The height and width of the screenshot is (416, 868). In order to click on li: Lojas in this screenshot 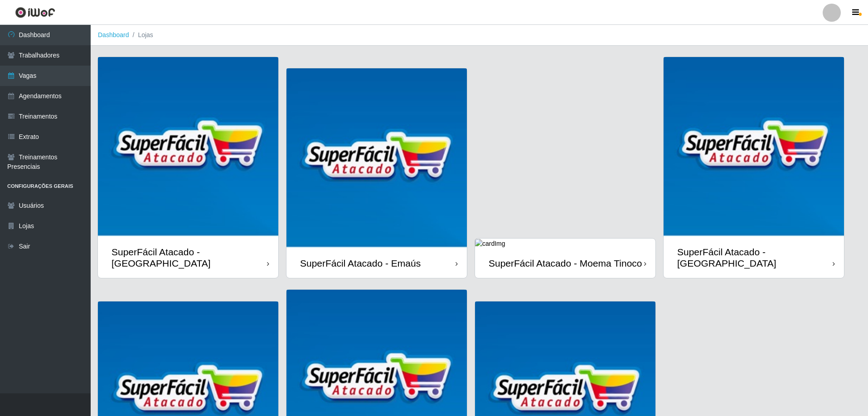, I will do `click(141, 35)`.